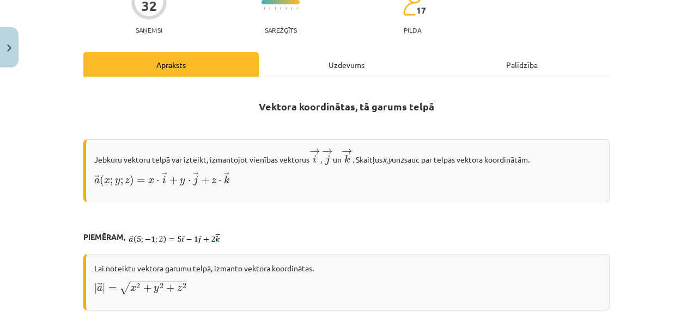 Image resolution: width=693 pixels, height=323 pixels. I want to click on img: icon-close-lesson-0947bae3869378f0d4975bcd49f059093ad1ed9edebbc8119c70593378902aed.svg, so click(9, 48).